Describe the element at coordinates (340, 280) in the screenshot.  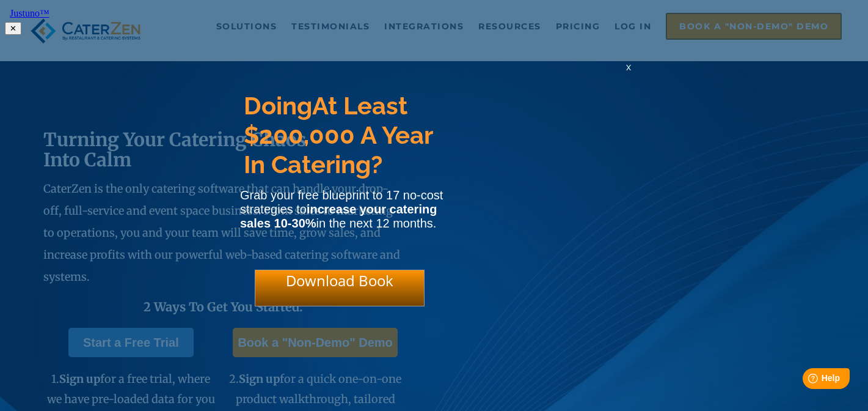
I see `span: Download Book` at that location.